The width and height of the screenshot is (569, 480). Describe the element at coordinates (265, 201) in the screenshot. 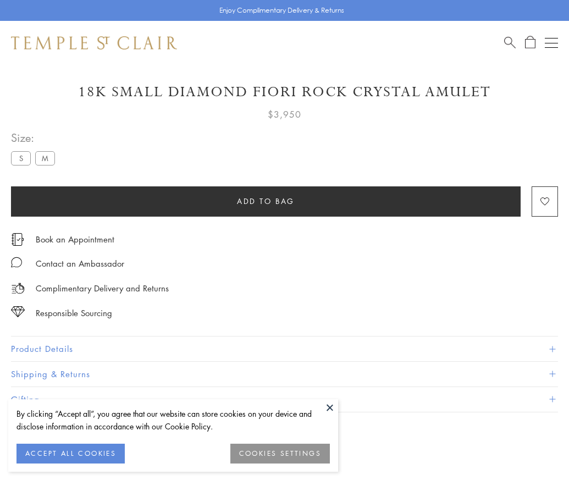

I see `button: Add to bag` at that location.